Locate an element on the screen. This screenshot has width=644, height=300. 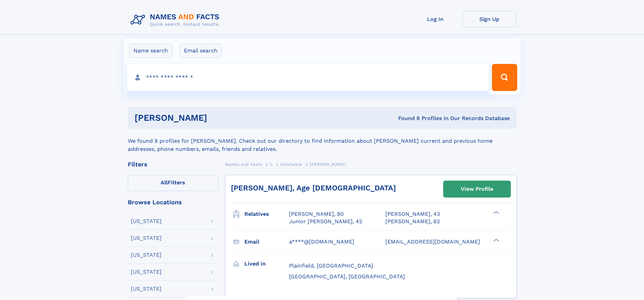
h3: Lived in is located at coordinates (267, 264).